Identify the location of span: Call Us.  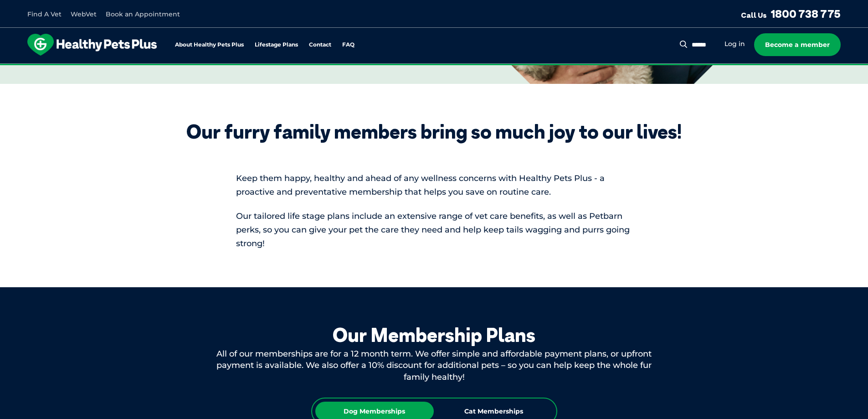
(754, 15).